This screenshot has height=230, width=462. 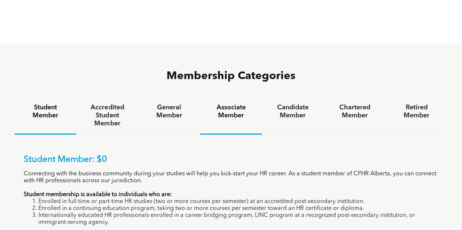 I want to click on h4: Retired Member, so click(x=416, y=112).